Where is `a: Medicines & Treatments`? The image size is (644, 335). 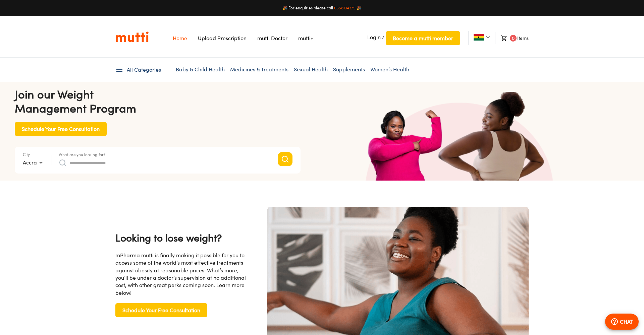 a: Medicines & Treatments is located at coordinates (259, 69).